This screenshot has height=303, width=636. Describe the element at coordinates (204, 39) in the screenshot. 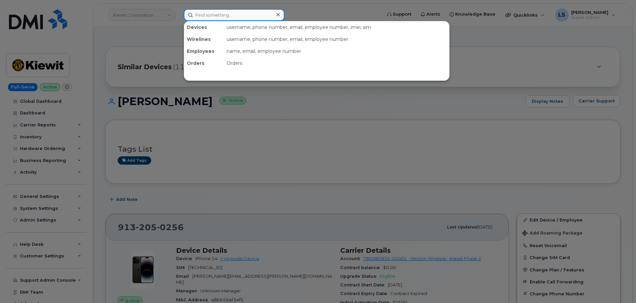

I see `div: Wirelines` at that location.